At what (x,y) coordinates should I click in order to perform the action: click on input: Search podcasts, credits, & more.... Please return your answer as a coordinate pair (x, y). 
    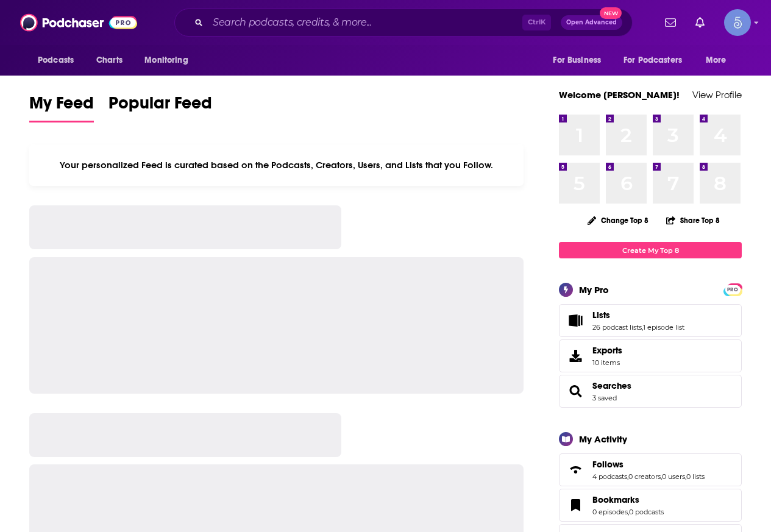
    Looking at the image, I should click on (365, 22).